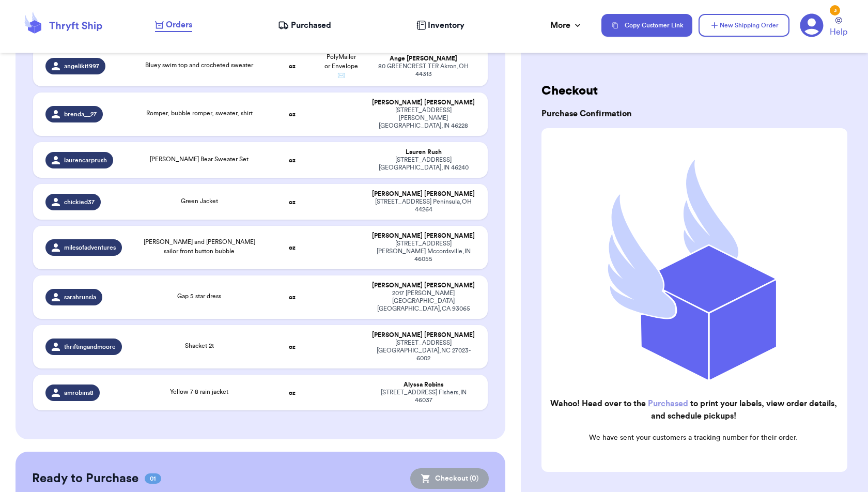 This screenshot has width=868, height=492. What do you see at coordinates (200, 346) in the screenshot?
I see `span: Shacket 2t` at bounding box center [200, 346].